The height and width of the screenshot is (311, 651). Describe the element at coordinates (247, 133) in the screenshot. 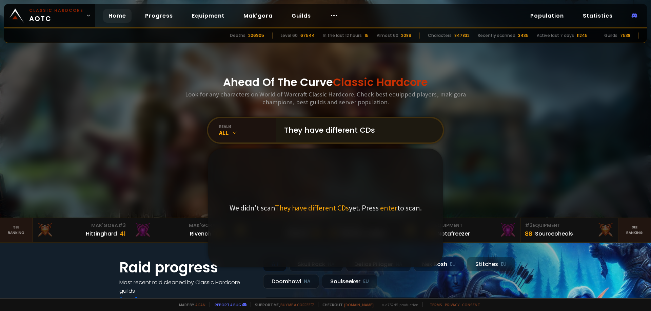

I see `div: All` at that location.